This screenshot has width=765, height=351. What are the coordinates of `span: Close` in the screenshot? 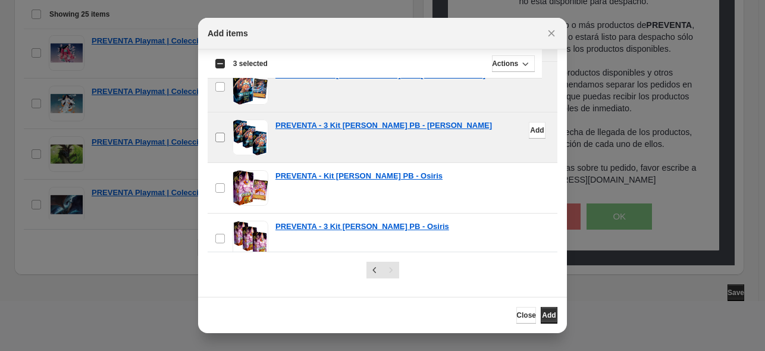 It's located at (526, 315).